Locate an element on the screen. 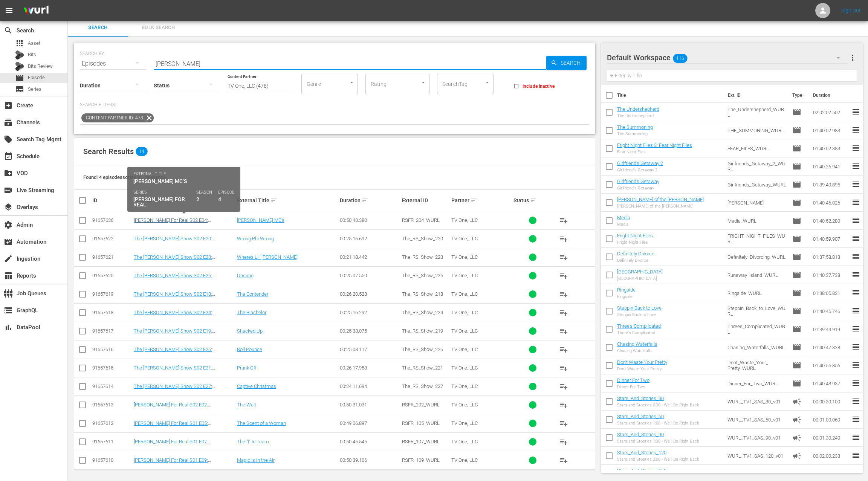  span: Include Inactive is located at coordinates (538, 86).